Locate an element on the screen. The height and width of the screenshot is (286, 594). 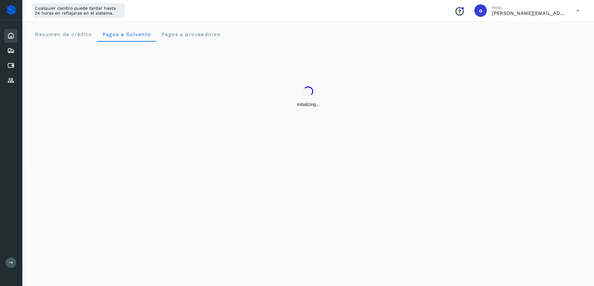
p: obed.perez@clcsolutions.com.mx is located at coordinates (529, 13).